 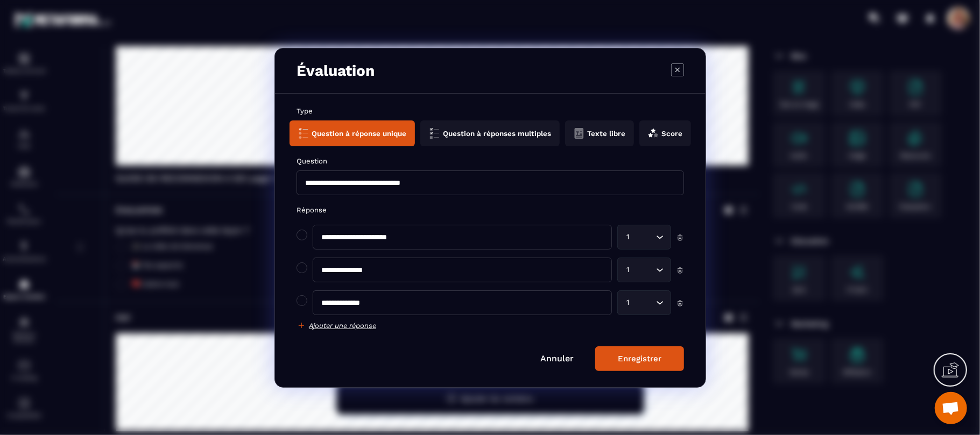 What do you see at coordinates (557, 358) in the screenshot?
I see `a: Annuler` at bounding box center [557, 358].